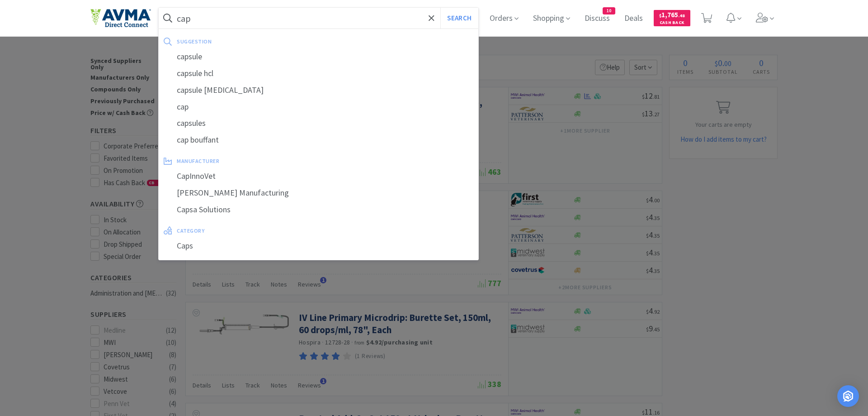 Image resolution: width=868 pixels, height=416 pixels. What do you see at coordinates (257, 230) in the screenshot?
I see `div: category` at bounding box center [257, 230].